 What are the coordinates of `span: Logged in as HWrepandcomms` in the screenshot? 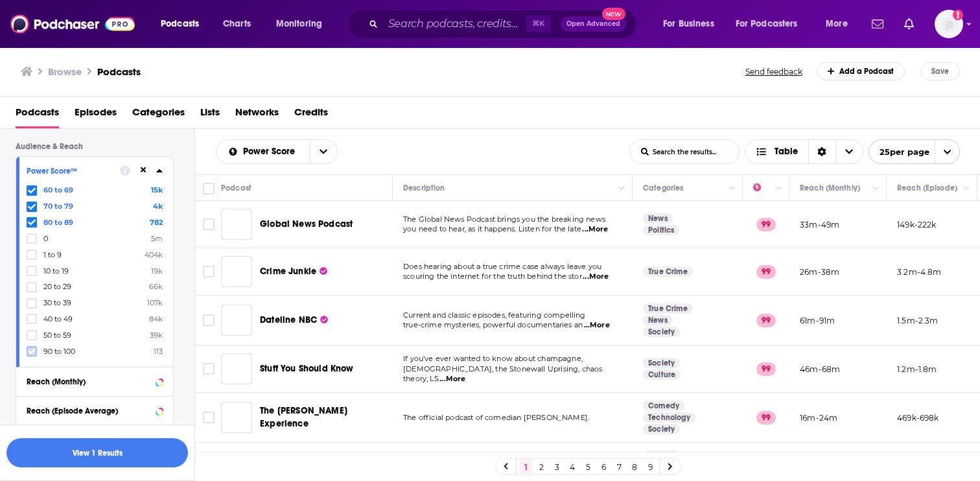 It's located at (948, 24).